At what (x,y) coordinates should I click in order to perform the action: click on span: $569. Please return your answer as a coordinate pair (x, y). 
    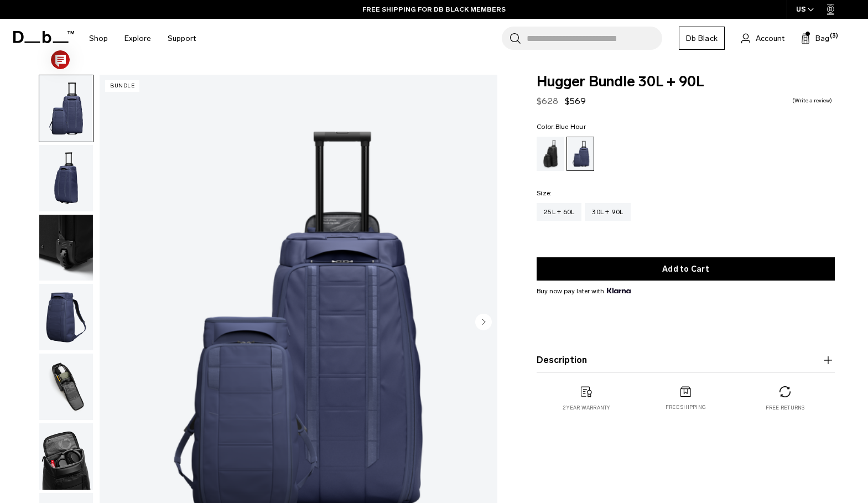
    Looking at the image, I should click on (575, 101).